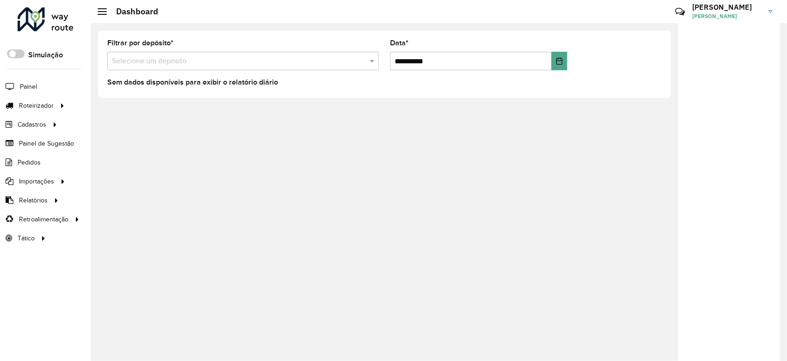 Image resolution: width=787 pixels, height=361 pixels. What do you see at coordinates (29, 162) in the screenshot?
I see `span: Pedidos` at bounding box center [29, 162].